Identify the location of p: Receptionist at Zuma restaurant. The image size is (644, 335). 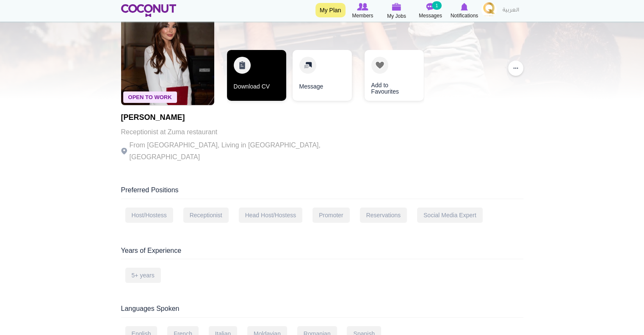
(238, 132).